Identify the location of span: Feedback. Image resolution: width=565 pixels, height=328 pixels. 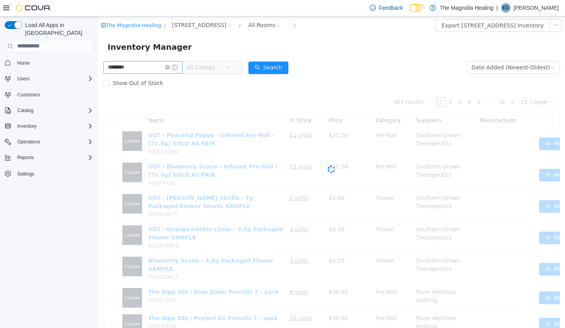
(391, 8).